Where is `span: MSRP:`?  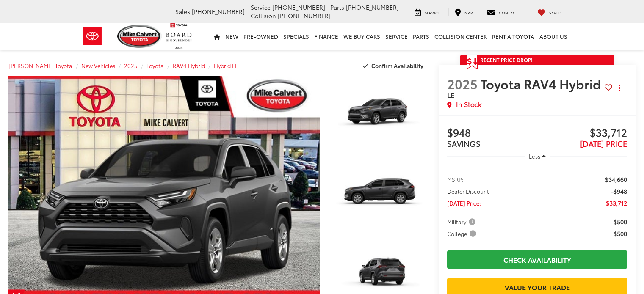 span: MSRP: is located at coordinates (455, 179).